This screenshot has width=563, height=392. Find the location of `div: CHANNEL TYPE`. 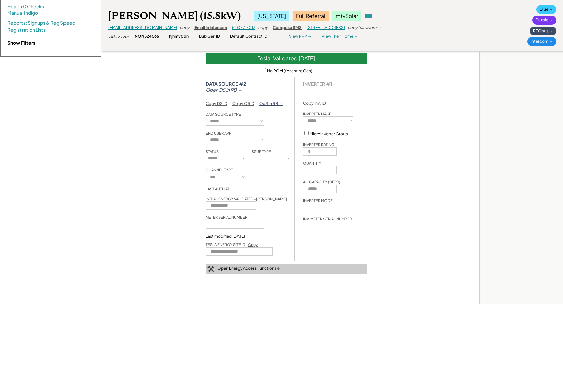

div: CHANNEL TYPE is located at coordinates (219, 170).